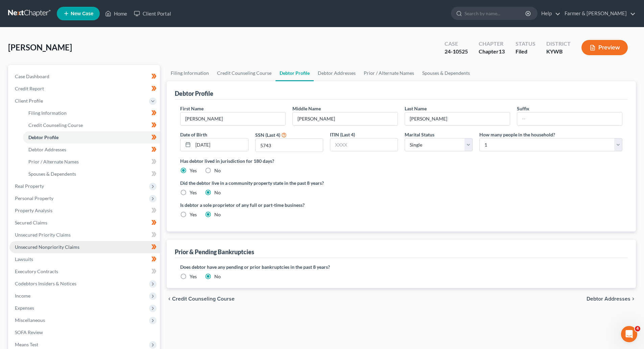 Image resolution: width=644 pixels, height=349 pixels. Describe the element at coordinates (559, 44) in the screenshot. I see `div: District` at that location.